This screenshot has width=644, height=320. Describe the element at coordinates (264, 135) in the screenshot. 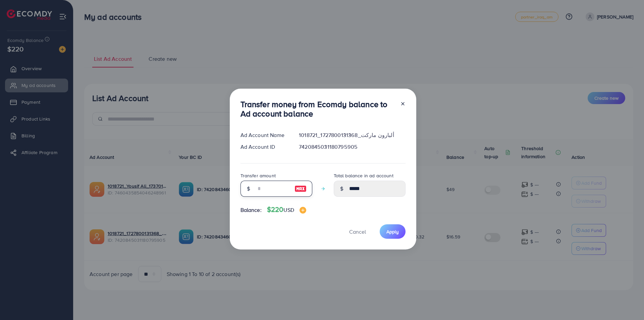

I see `div: Ad Account Name` at that location.